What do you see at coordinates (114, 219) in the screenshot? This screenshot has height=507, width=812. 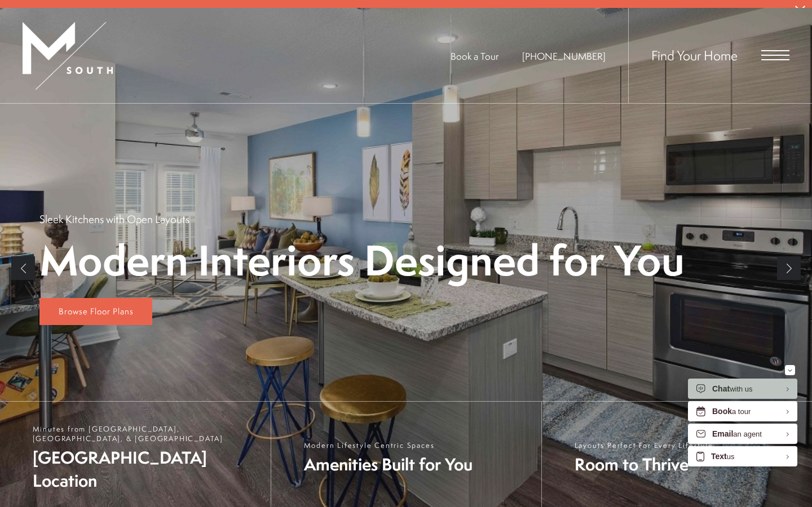 I see `p: Sleek Kitchens with Open Layouts` at bounding box center [114, 219].